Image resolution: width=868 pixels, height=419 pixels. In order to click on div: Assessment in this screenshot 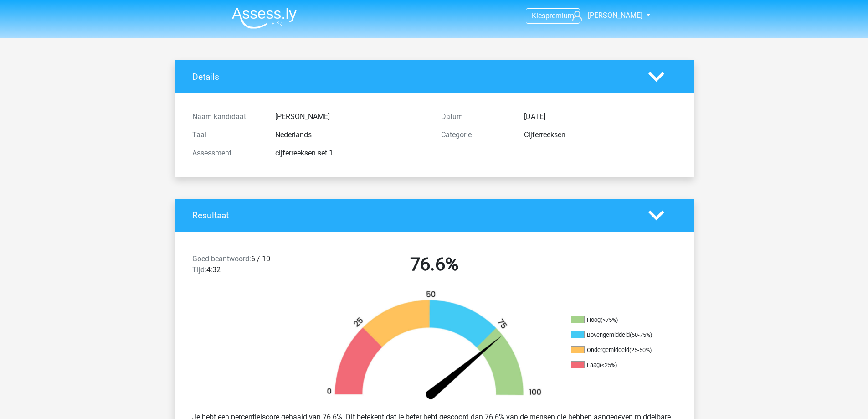, I will do `click(227, 153)`.